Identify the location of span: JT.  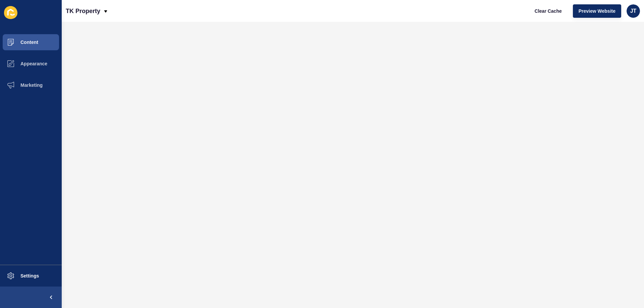
(633, 11).